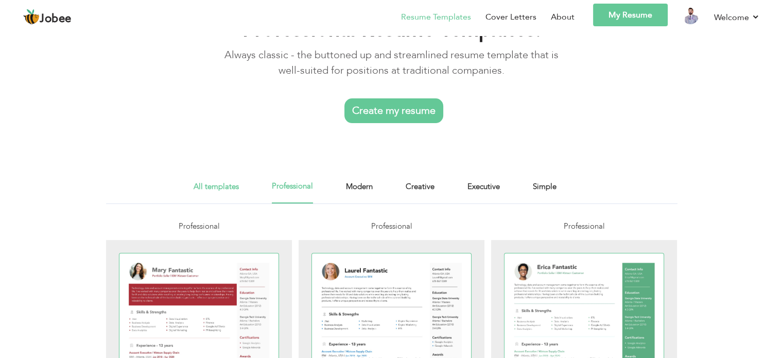 This screenshot has height=358, width=783. Describe the element at coordinates (630, 15) in the screenshot. I see `a: My Resume` at that location.